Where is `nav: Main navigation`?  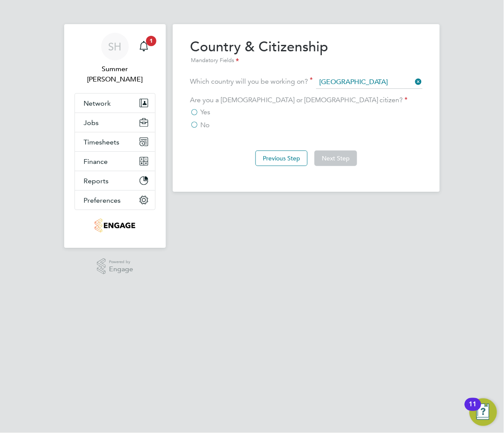
nav: Main navigation is located at coordinates (115, 136).